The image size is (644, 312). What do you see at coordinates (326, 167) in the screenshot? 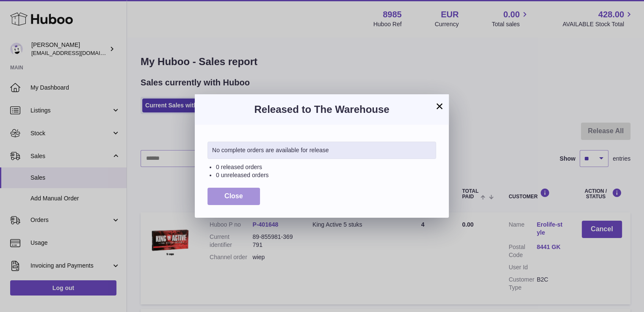
I see `li: 0 released orders` at bounding box center [326, 167].